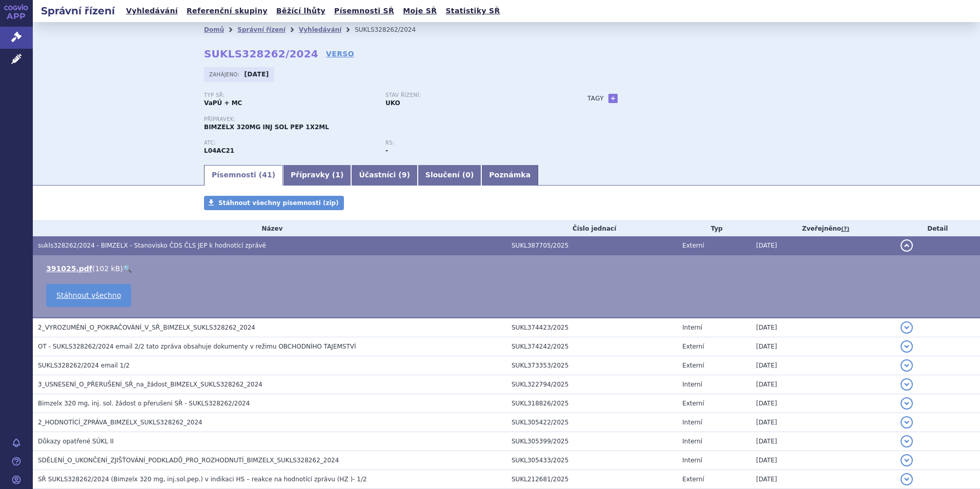  Describe the element at coordinates (227, 11) in the screenshot. I see `a: Referenční skupiny` at that location.